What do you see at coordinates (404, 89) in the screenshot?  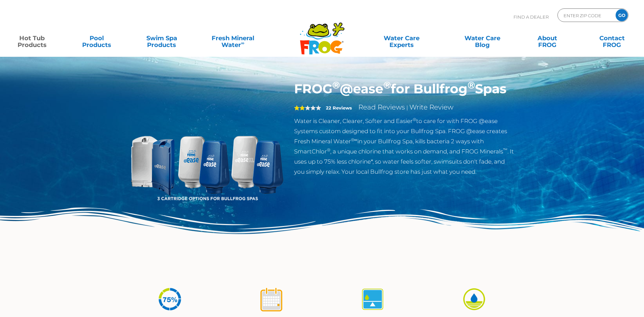 I see `h1: FROG @ease for Bullfrog Spas` at bounding box center [404, 89].